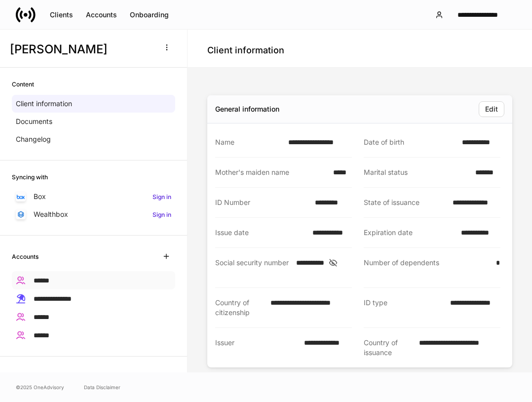 The width and height of the screenshot is (532, 402). What do you see at coordinates (492, 109) in the screenshot?
I see `div: Edit` at bounding box center [492, 109].